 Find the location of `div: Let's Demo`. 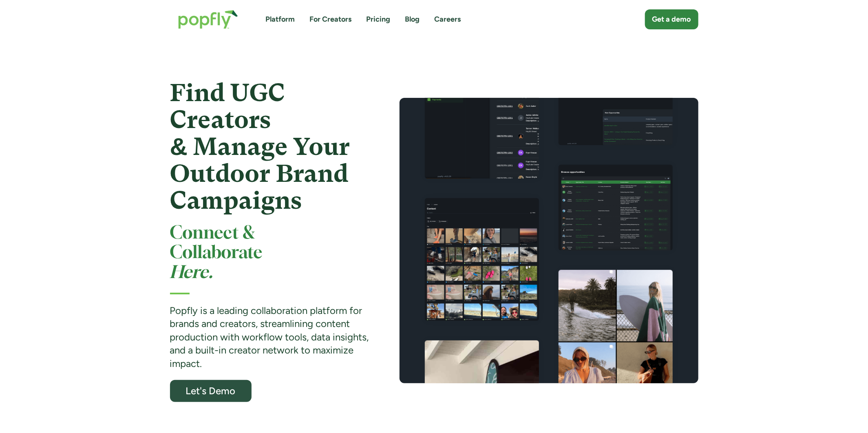

div: Let's Demo is located at coordinates (210, 391).